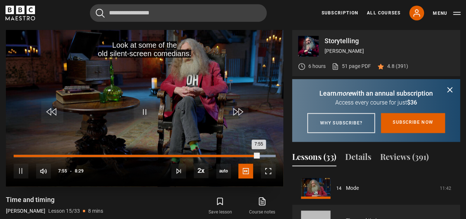 This screenshot has width=466, height=219. Describe the element at coordinates (145, 108) in the screenshot. I see `video-js: Video Player` at that location.